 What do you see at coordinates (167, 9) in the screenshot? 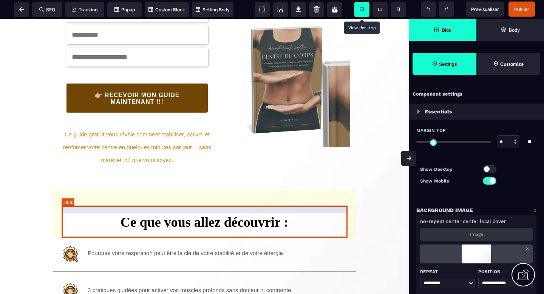
I see `span: Custom Block` at bounding box center [167, 9].